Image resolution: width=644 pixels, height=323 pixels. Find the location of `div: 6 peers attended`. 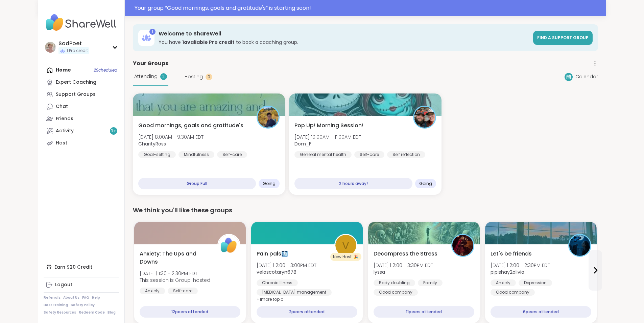

div: 6 peers attended is located at coordinates (541, 312).